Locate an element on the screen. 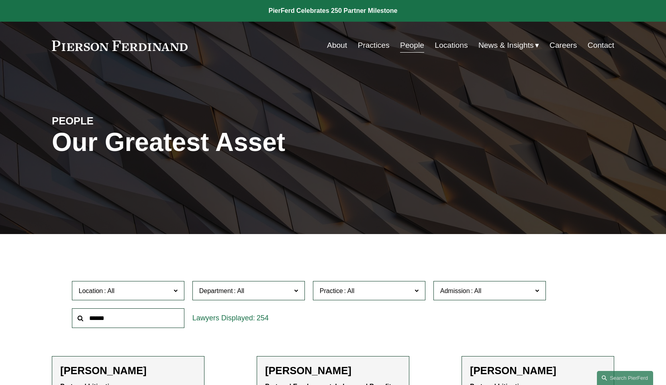  span: 254 is located at coordinates (263, 318).